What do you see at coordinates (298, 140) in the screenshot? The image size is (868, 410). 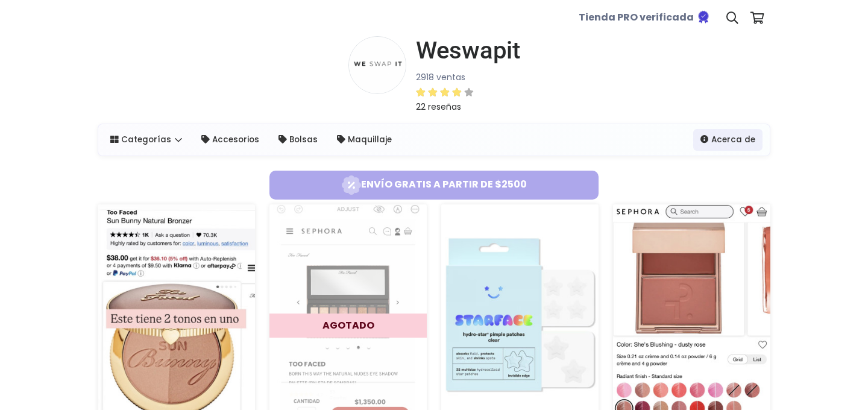 I see `a: Bolsas` at bounding box center [298, 140].